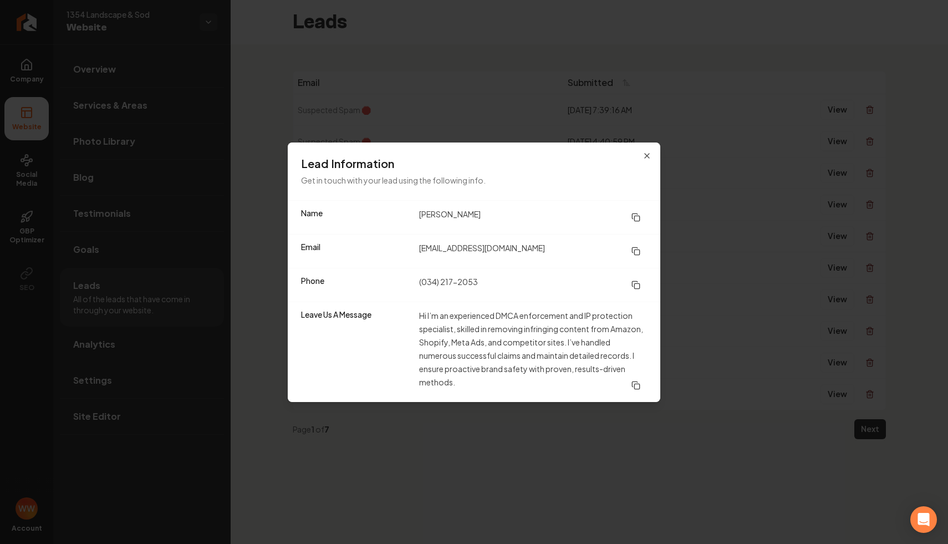 The image size is (948, 544). What do you see at coordinates (355, 285) in the screenshot?
I see `dt: Phone` at bounding box center [355, 285].